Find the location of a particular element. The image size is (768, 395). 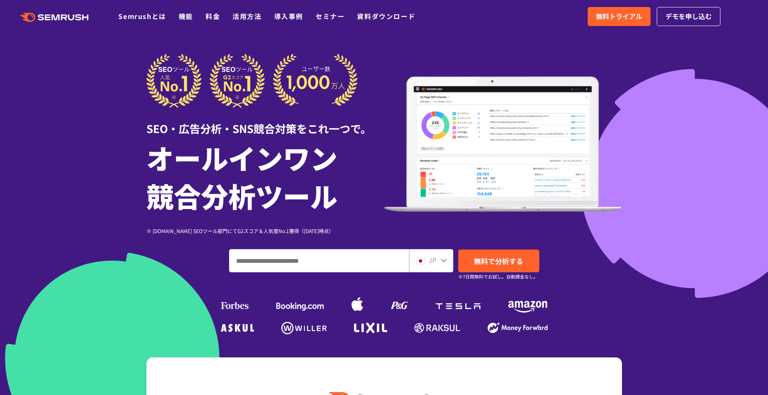

a: 資料ダウンロード is located at coordinates (386, 16).